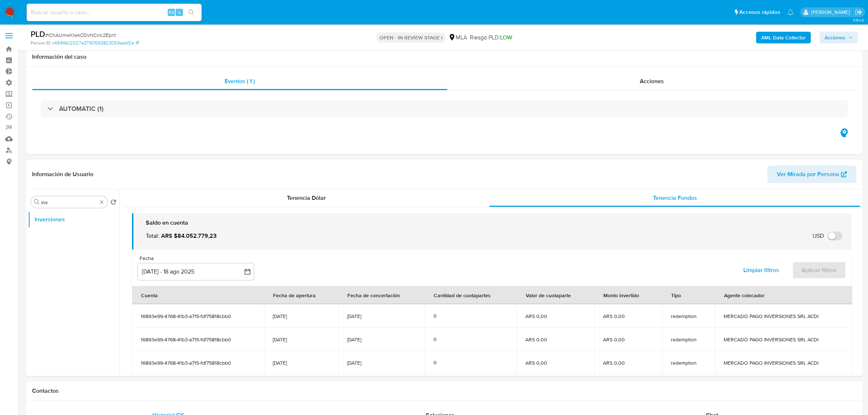 Image resolution: width=868 pixels, height=415 pixels. Describe the element at coordinates (191, 12) in the screenshot. I see `button: search-icon` at that location.